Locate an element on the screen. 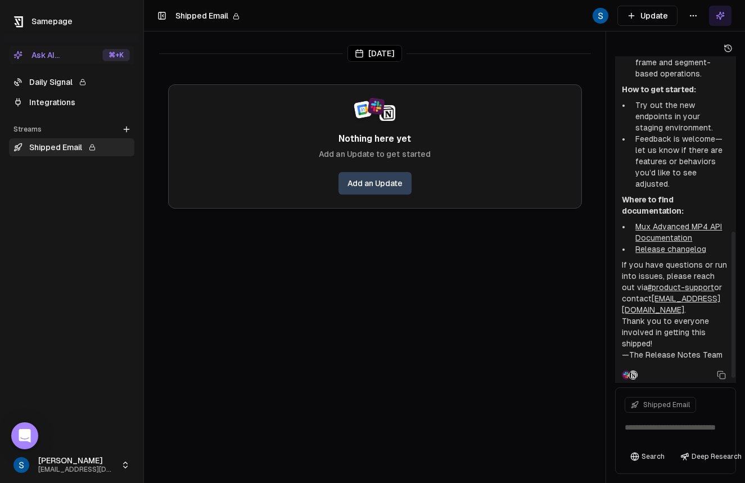 This screenshot has height=483, width=745. span: Add an Update to get started is located at coordinates (375, 155).